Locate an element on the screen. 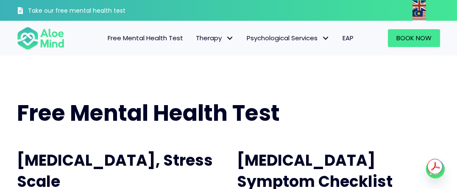 The image size is (457, 189). a: Book Now is located at coordinates (414, 38).